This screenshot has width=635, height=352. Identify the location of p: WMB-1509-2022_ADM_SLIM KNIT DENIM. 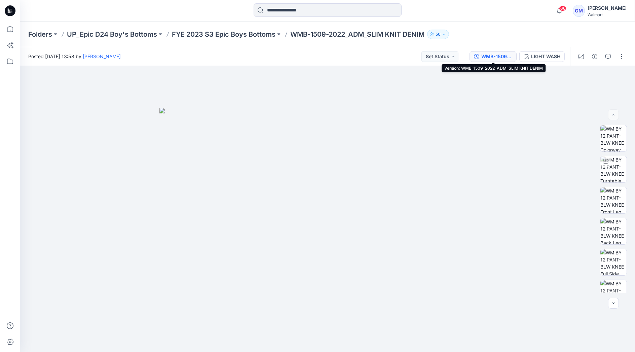
(357, 34).